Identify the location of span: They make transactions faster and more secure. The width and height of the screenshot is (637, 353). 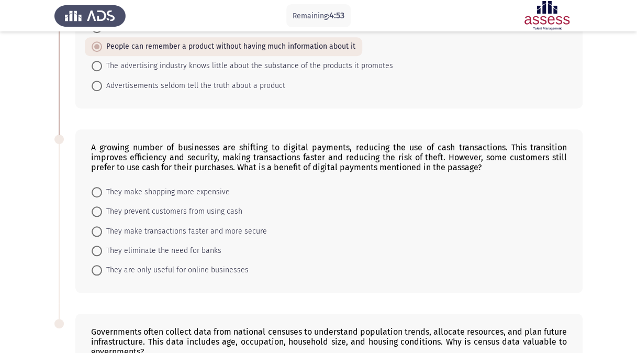
(184, 232).